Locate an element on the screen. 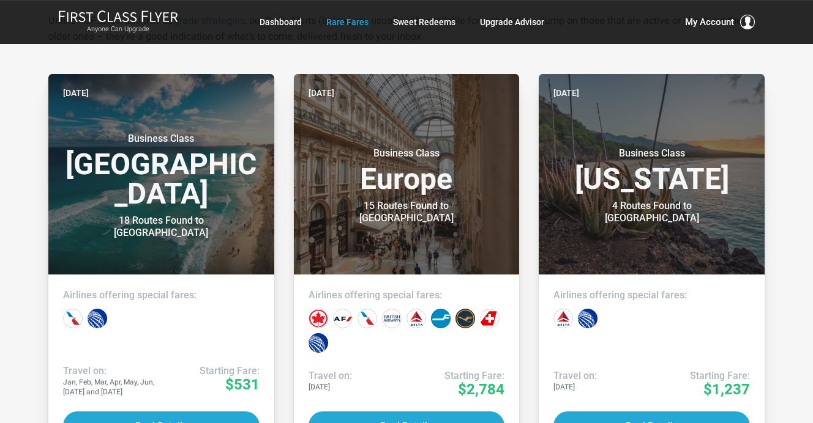  a: Upgrade Advisor is located at coordinates (511, 22).